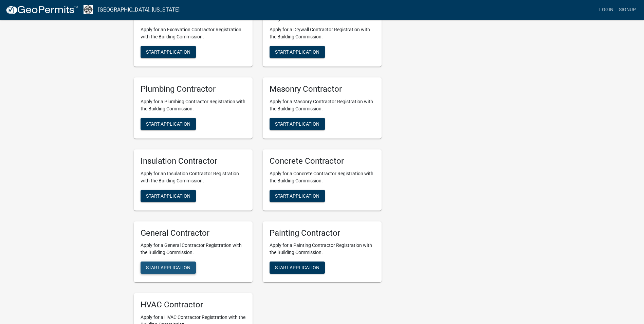 The height and width of the screenshot is (324, 644). Describe the element at coordinates (193, 89) in the screenshot. I see `h5: Plumbing Contractor` at that location.